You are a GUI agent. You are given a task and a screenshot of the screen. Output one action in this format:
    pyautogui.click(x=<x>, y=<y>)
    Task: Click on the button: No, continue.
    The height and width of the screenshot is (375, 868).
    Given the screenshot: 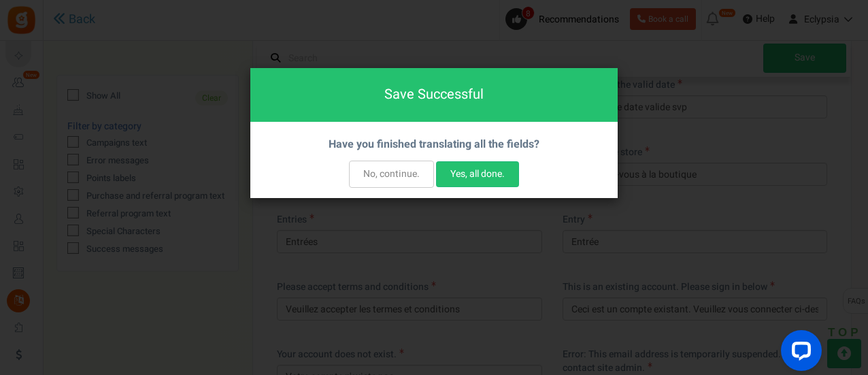 What is the action you would take?
    pyautogui.click(x=391, y=174)
    